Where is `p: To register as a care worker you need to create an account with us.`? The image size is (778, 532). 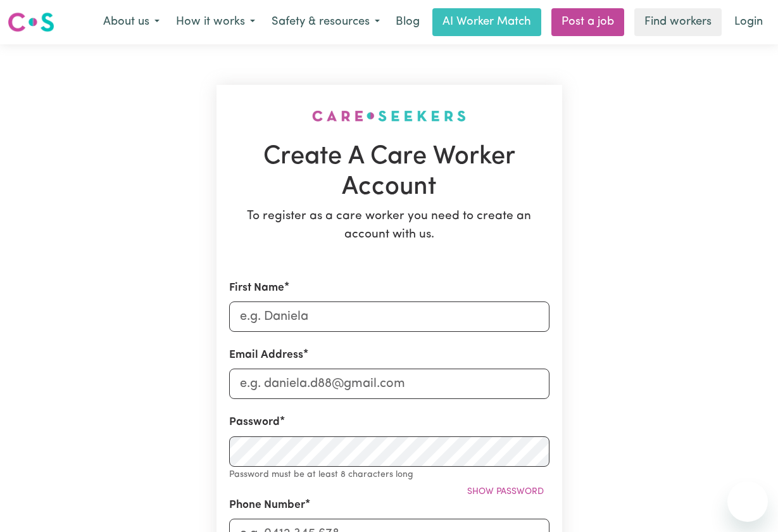 p: To register as a care worker you need to create an account with us. is located at coordinates (389, 226).